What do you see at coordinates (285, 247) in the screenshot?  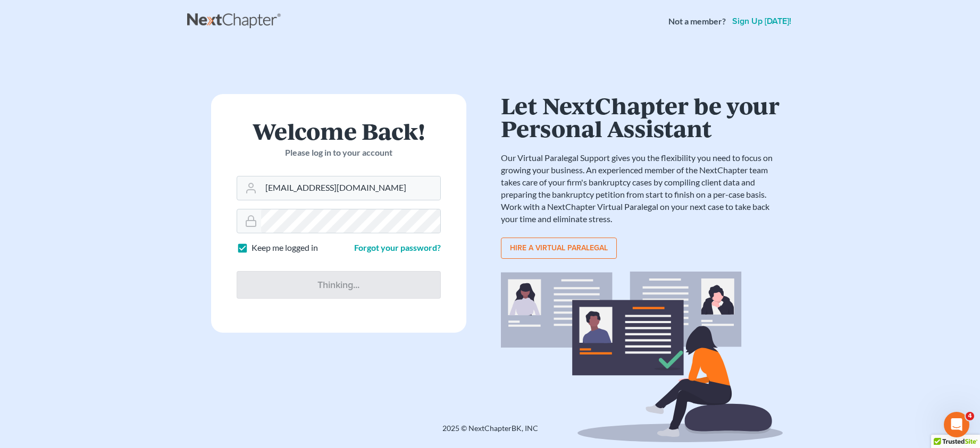 I see `label: Keep me logged in` at bounding box center [285, 247].